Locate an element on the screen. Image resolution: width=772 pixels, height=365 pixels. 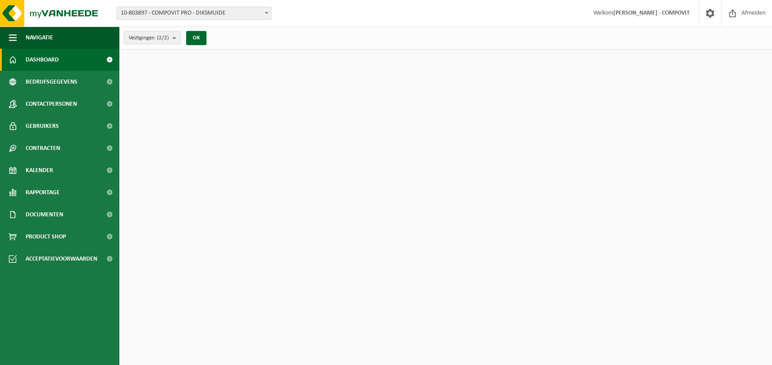
button: OK is located at coordinates (196, 38).